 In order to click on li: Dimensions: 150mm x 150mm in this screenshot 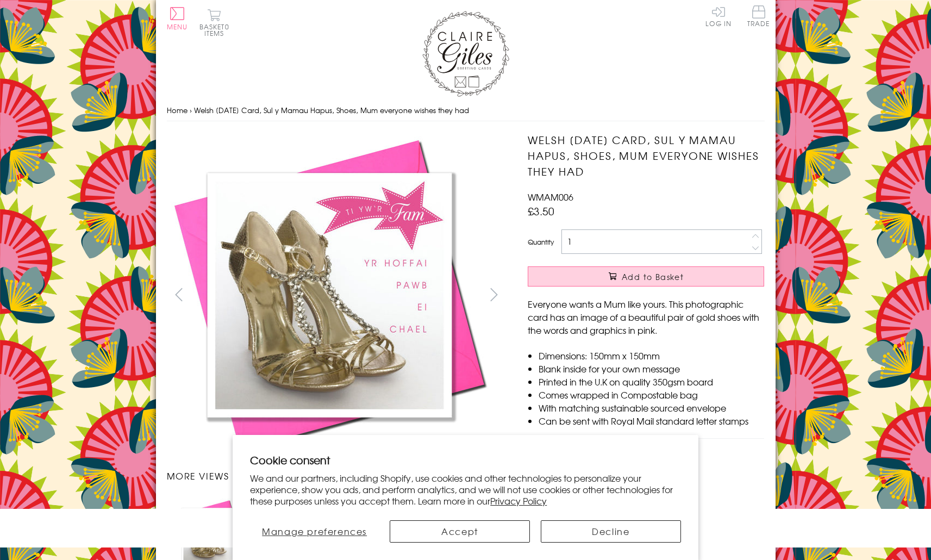, I will do `click(651, 355)`.